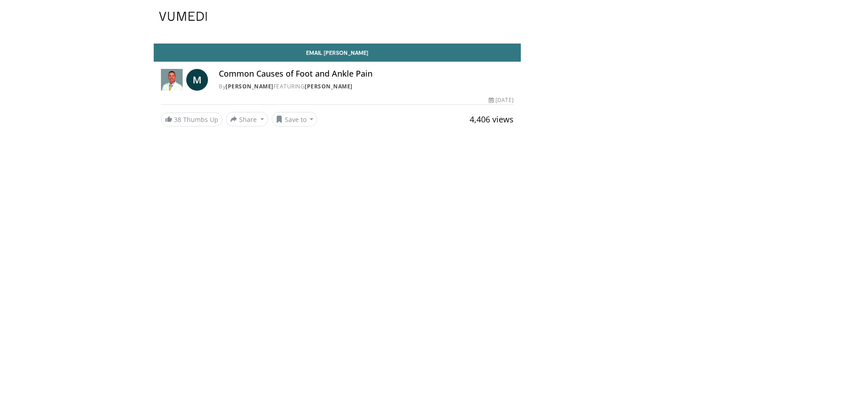 Image resolution: width=868 pixels, height=413 pixels. Describe the element at coordinates (197, 80) in the screenshot. I see `span: M` at that location.